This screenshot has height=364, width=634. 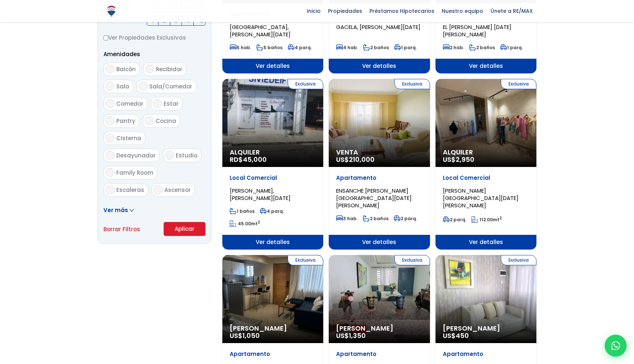 What do you see at coordinates (244, 223) in the screenshot?
I see `span: 45.00` at bounding box center [244, 223].